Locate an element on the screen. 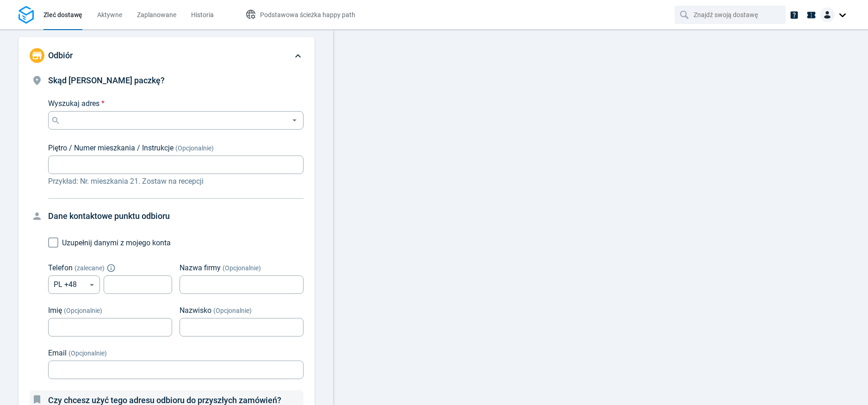 The image size is (868, 405). button: Explain "Recommended" is located at coordinates (111, 268).